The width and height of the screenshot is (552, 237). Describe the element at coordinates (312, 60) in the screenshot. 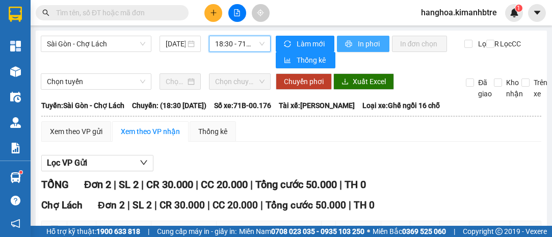

I see `span: Thống kê` at that location.